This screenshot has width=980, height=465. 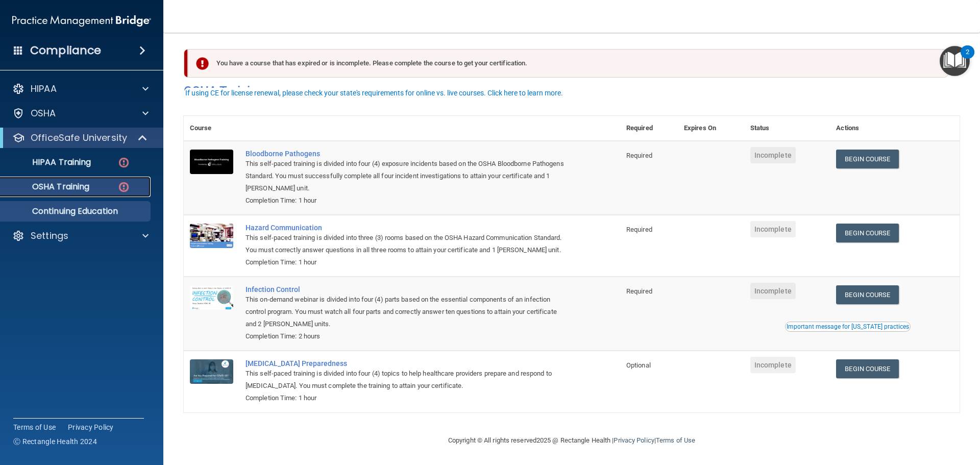 I want to click on div: This on-demand webinar is divided into four (4) parts based on the essential components of an inf..., so click(x=407, y=312).